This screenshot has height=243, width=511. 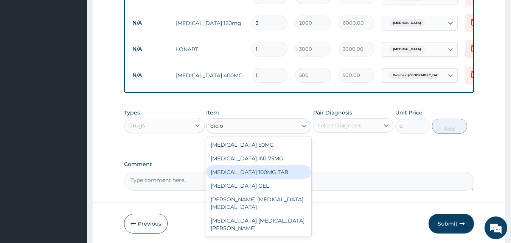 What do you see at coordinates (340, 125) in the screenshot?
I see `div: Select Diagnosis` at bounding box center [340, 125].